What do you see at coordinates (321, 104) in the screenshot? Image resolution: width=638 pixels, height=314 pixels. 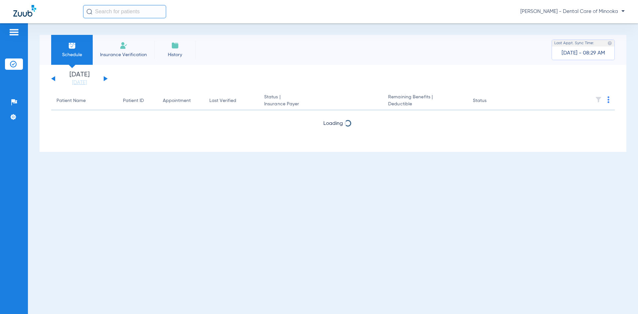 I see `span: Insurance Payer` at bounding box center [321, 104].